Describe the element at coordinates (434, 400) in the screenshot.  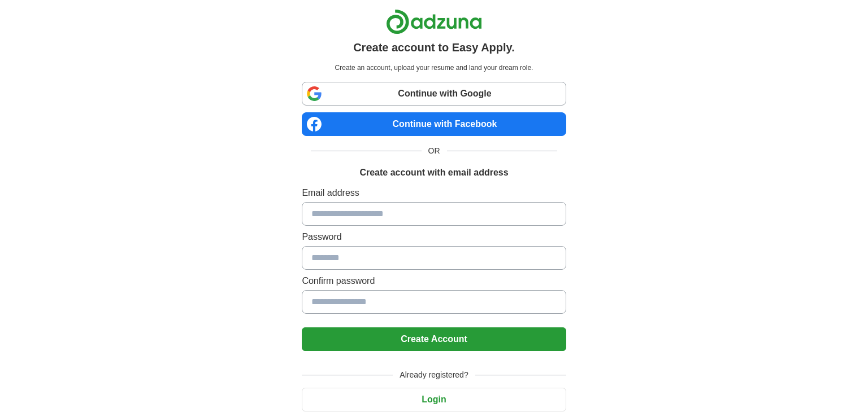
I see `button: Login` at that location.